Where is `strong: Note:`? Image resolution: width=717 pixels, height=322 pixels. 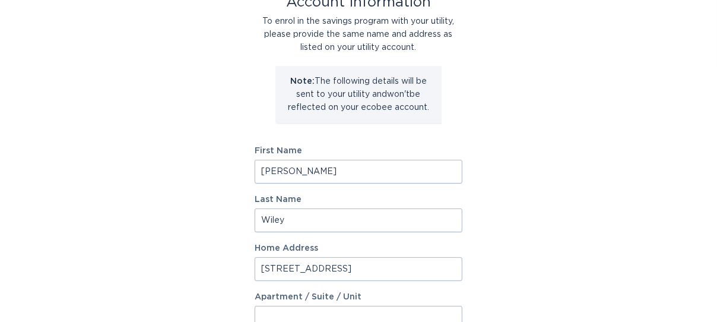
strong: Note: is located at coordinates (302, 81).